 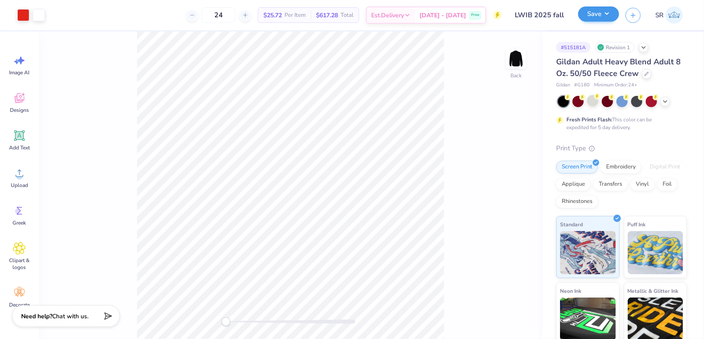 I want to click on span: Gildan, so click(x=563, y=85).